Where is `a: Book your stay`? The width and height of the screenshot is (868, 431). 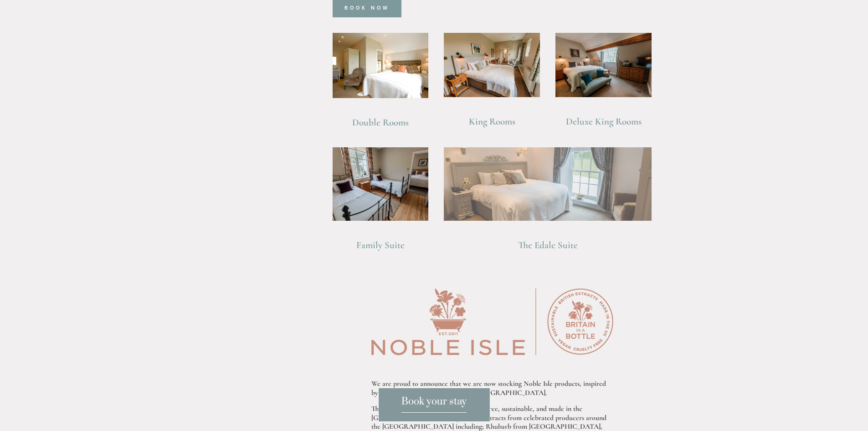
a: Book your stay is located at coordinates (434, 405).